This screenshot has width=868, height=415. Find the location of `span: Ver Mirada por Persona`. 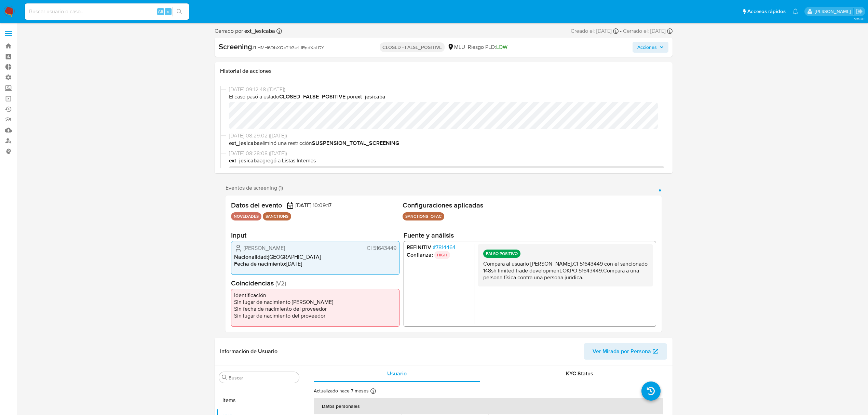

span: Ver Mirada por Persona is located at coordinates (622, 352).